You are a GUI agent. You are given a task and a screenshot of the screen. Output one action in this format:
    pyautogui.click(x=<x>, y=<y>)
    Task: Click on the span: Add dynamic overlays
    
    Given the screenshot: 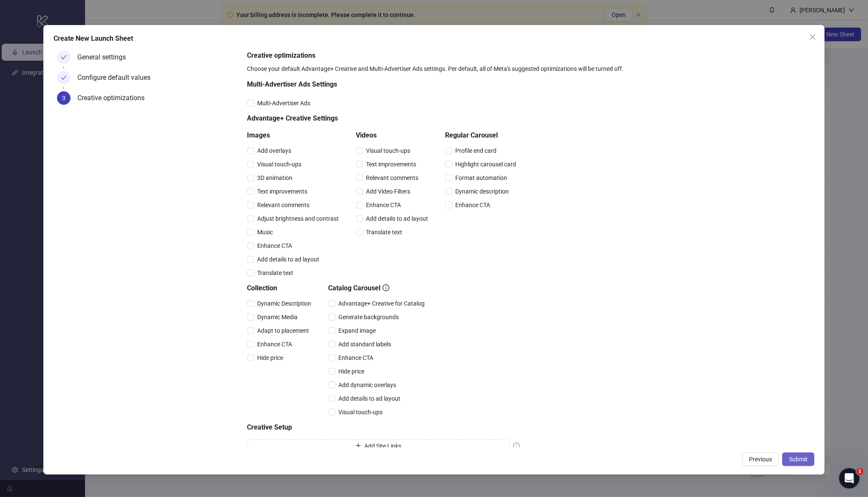 What is the action you would take?
    pyautogui.click(x=368, y=385)
    